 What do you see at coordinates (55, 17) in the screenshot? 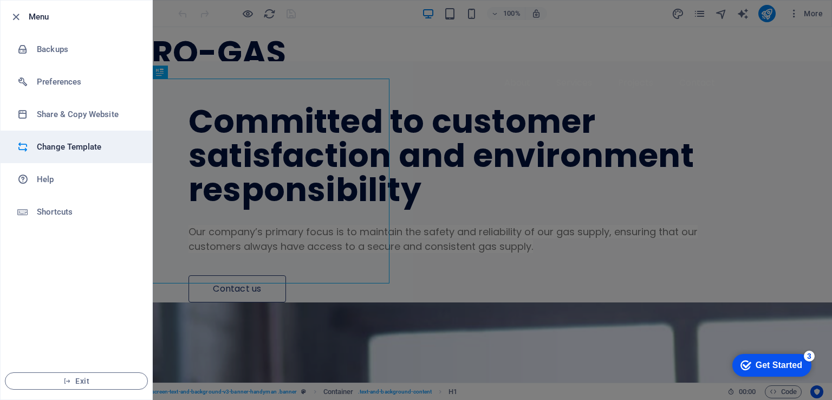
I see `div: Get Started` at bounding box center [55, 17].